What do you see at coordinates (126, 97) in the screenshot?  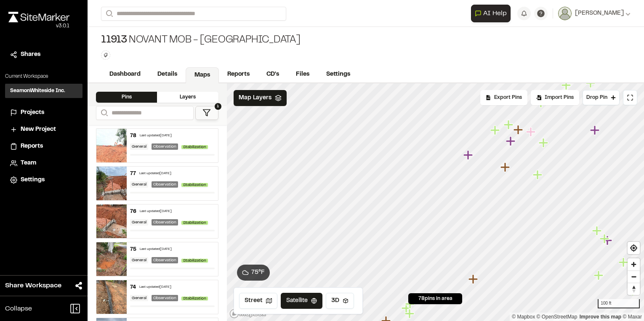 I see `div: Pins` at bounding box center [126, 97].